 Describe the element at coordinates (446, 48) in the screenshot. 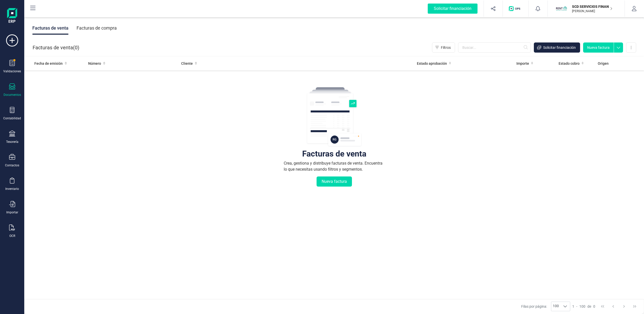

I see `span: Filtros` at that location.